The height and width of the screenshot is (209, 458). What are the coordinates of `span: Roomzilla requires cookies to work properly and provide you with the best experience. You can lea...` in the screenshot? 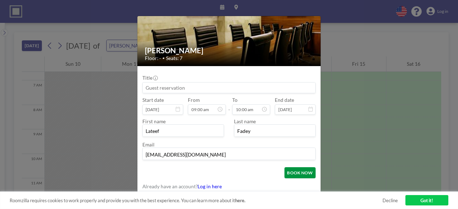 It's located at (196, 201).